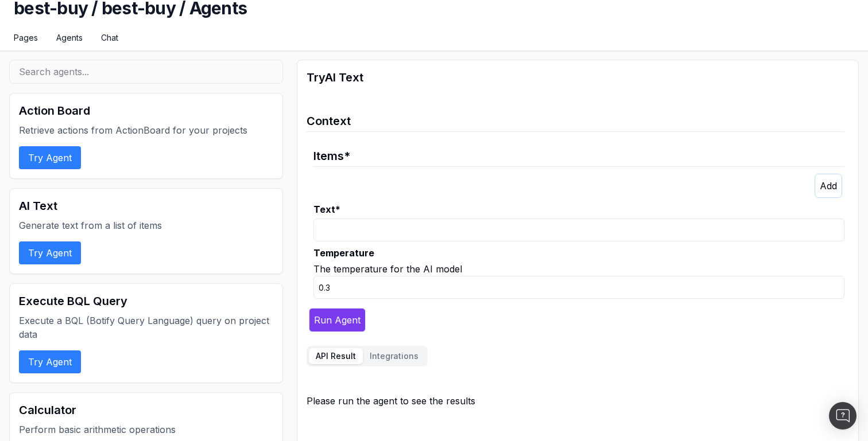 The height and width of the screenshot is (441, 868). What do you see at coordinates (146, 72) in the screenshot?
I see `input: Search agents...` at bounding box center [146, 72].